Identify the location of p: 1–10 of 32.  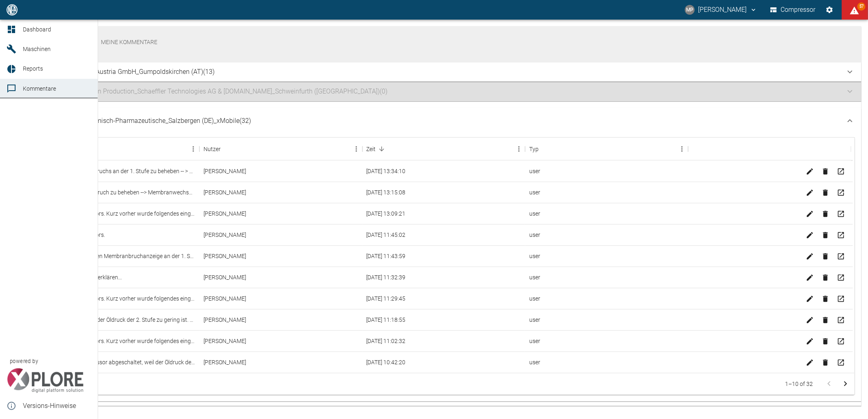
(798, 384).